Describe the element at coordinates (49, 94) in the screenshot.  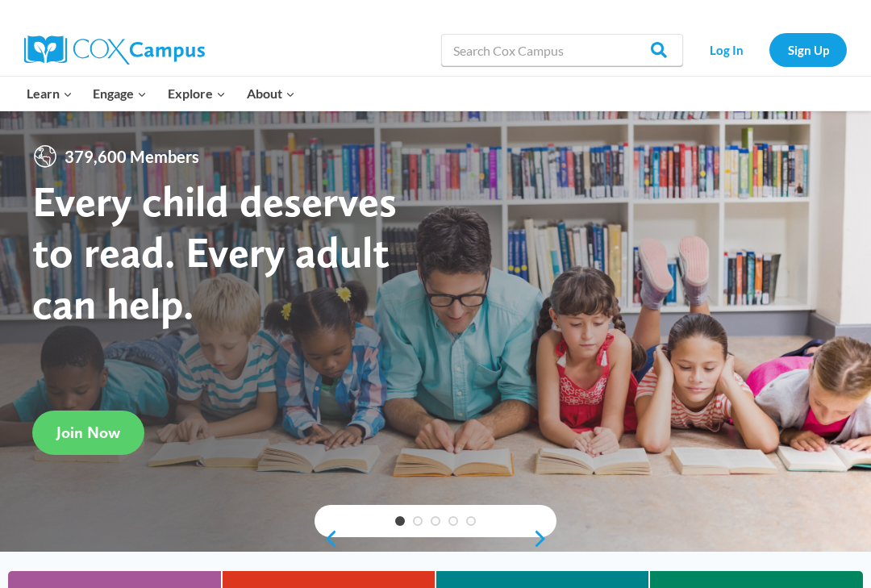
I see `span: Learn` at that location.